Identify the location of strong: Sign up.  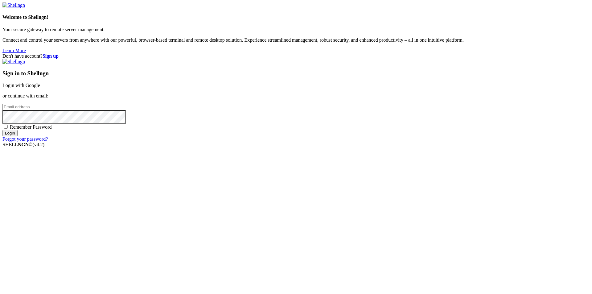
(51, 56).